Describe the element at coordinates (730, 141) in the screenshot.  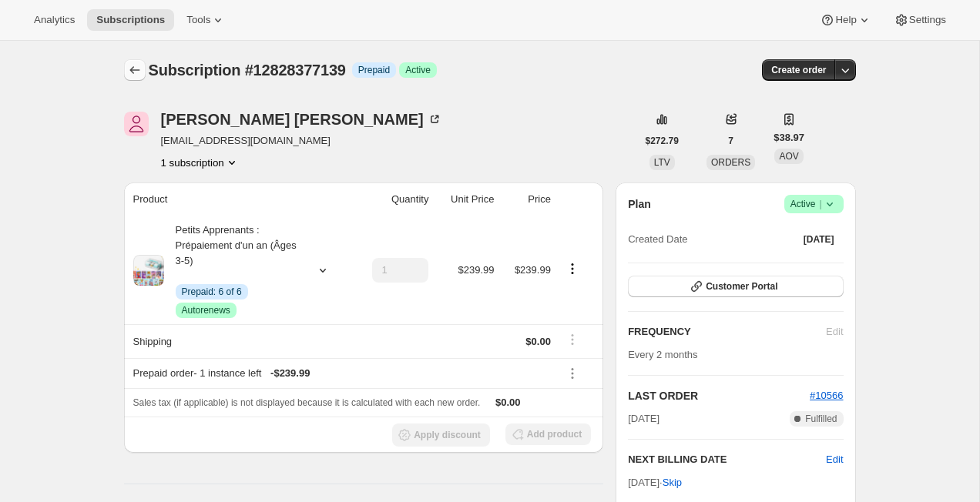
I see `span: 7` at that location.